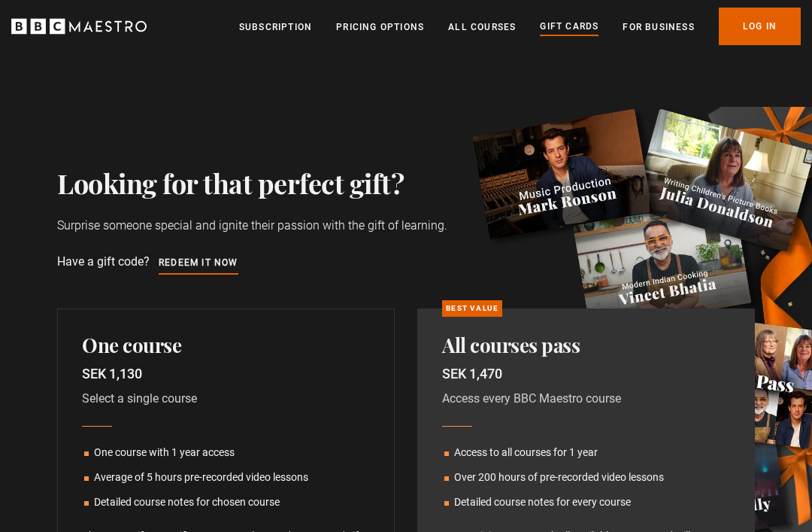 The height and width of the screenshot is (532, 812). What do you see at coordinates (585, 373) in the screenshot?
I see `p: SEK 1,470` at bounding box center [585, 373].